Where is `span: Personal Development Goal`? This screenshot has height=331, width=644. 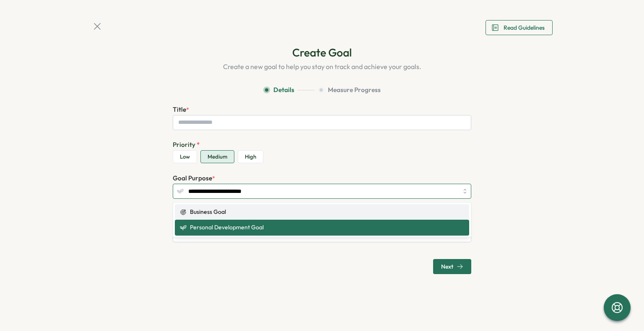
span: Personal Development Goal is located at coordinates (227, 228).